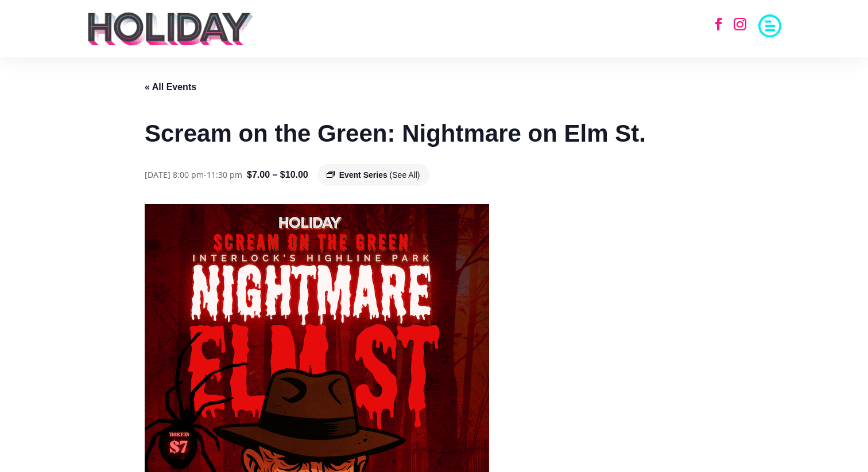 This screenshot has height=472, width=868. I want to click on span: Event Series, so click(363, 175).